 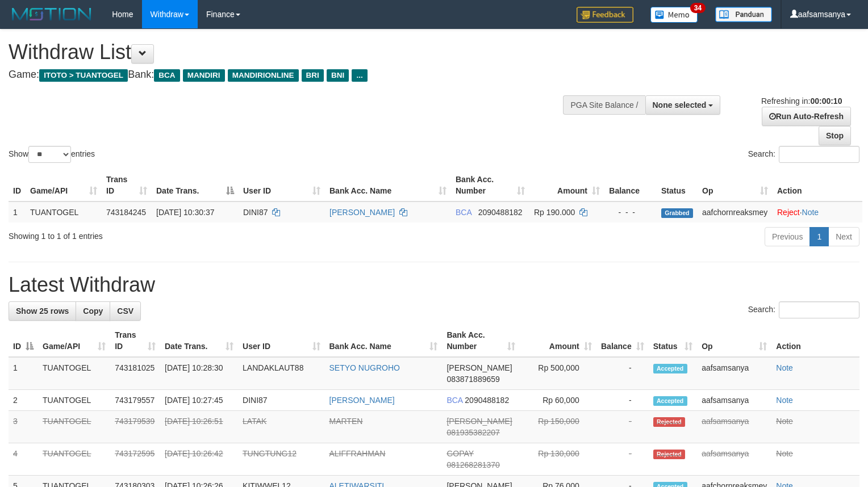 What do you see at coordinates (460, 453) in the screenshot?
I see `span: GOPAY` at bounding box center [460, 453].